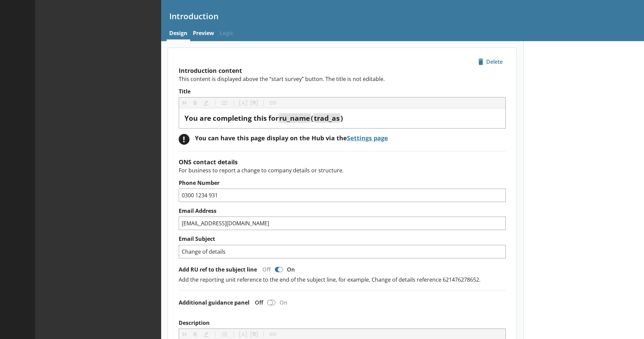 The height and width of the screenshot is (339, 644). I want to click on h1: Introduction, so click(403, 16).